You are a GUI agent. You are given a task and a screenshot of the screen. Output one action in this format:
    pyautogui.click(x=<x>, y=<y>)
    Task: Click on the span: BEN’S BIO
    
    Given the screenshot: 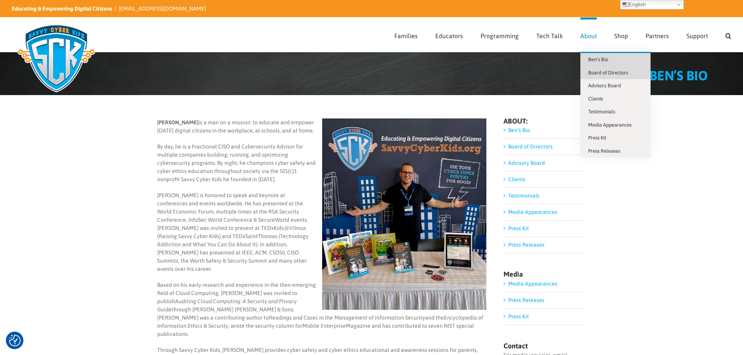 What is the action you would take?
    pyautogui.click(x=679, y=75)
    